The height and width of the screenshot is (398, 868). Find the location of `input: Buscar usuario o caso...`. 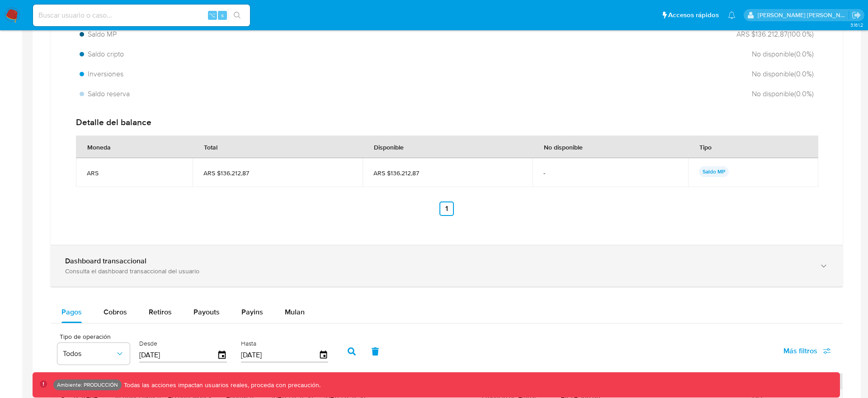

input: Buscar usuario o caso... is located at coordinates (141, 15).